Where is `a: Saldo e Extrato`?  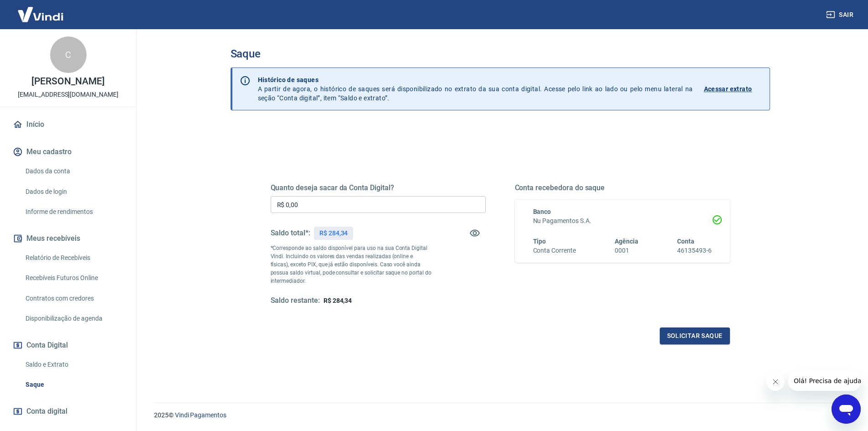 a: Saldo e Extrato is located at coordinates (73, 364).